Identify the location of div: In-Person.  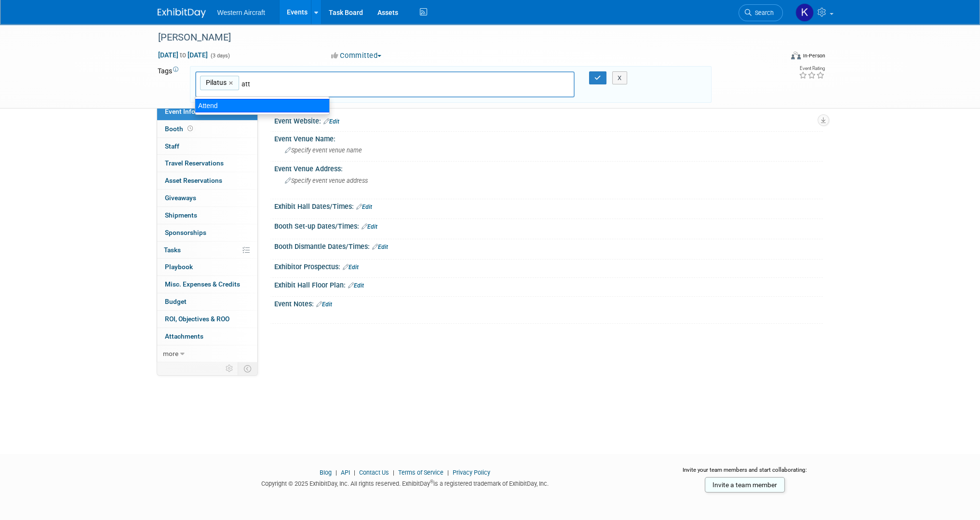
(813, 56).